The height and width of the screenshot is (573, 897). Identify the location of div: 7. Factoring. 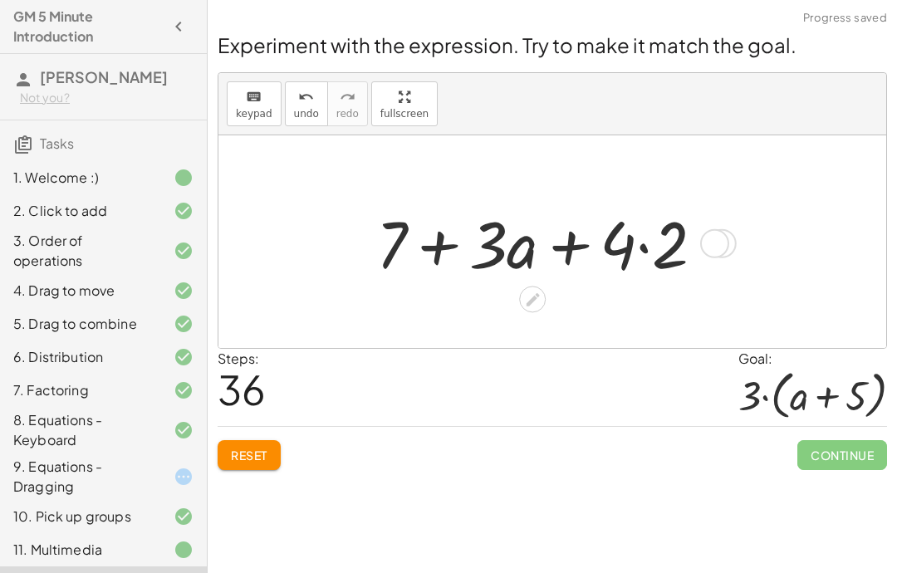
(80, 390).